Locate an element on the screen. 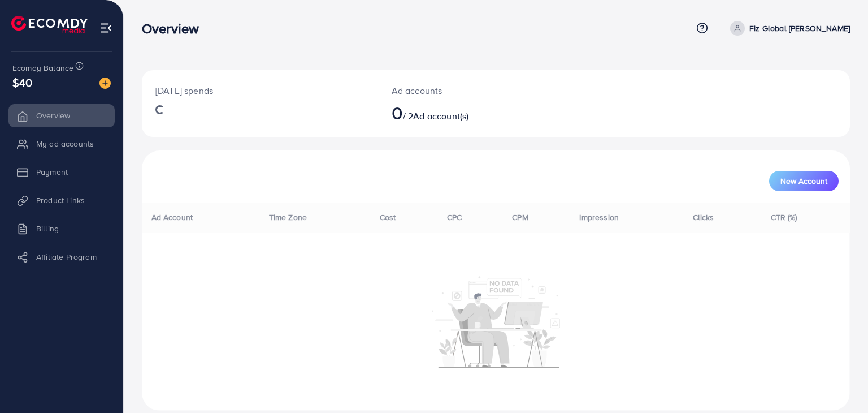 This screenshot has height=413, width=868. img: logo is located at coordinates (49, 24).